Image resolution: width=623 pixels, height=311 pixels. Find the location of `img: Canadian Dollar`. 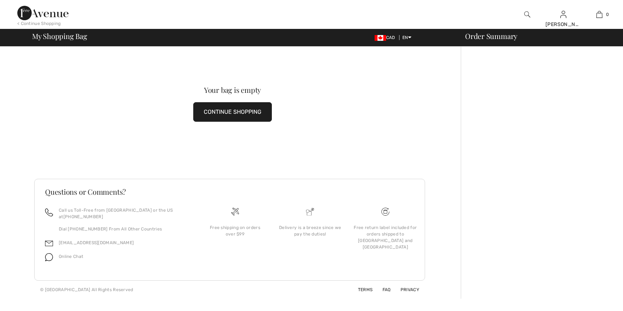

img: Canadian Dollar is located at coordinates (381, 38).